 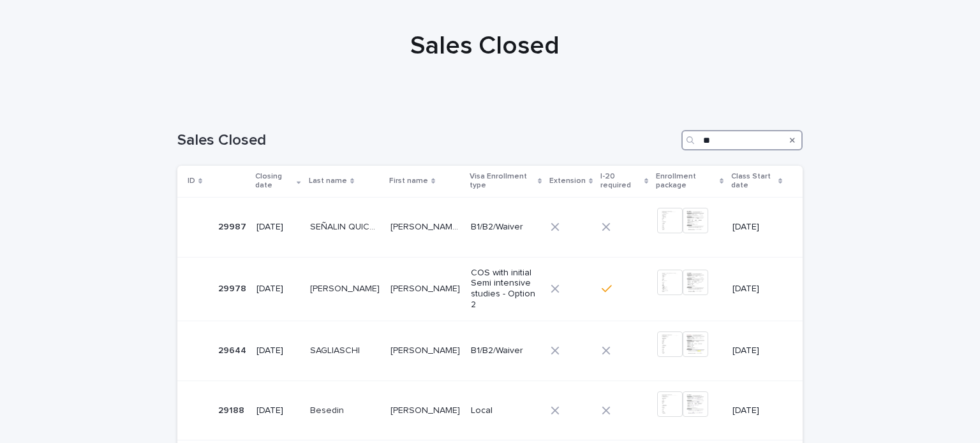 What do you see at coordinates (328, 181) in the screenshot?
I see `p: Last name` at bounding box center [328, 181].